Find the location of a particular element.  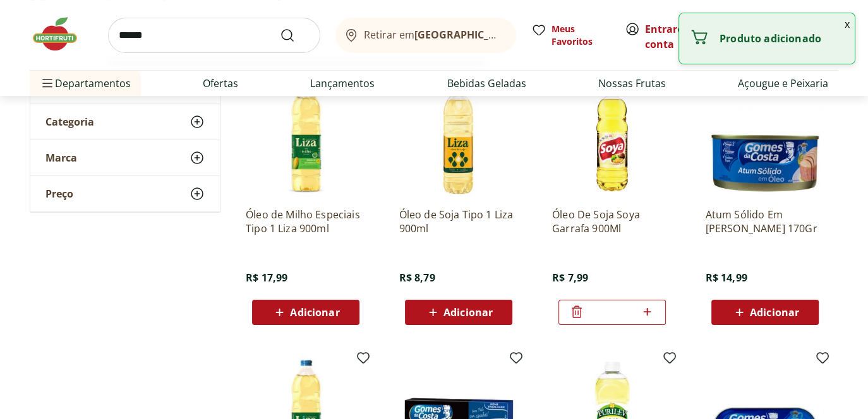

span: Categoria is located at coordinates (69, 122).